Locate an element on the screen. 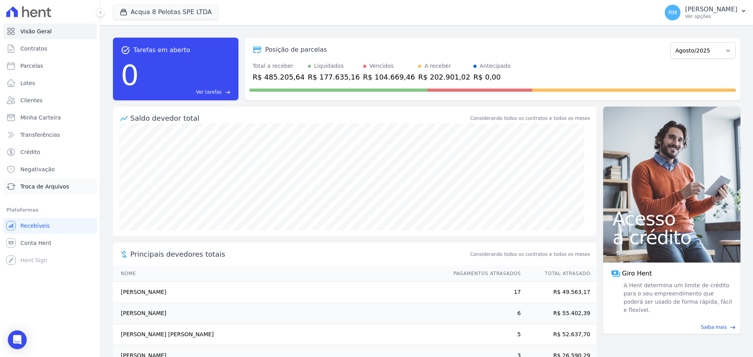 This screenshot has height=357, width=753. a: Transferências is located at coordinates (50, 135).